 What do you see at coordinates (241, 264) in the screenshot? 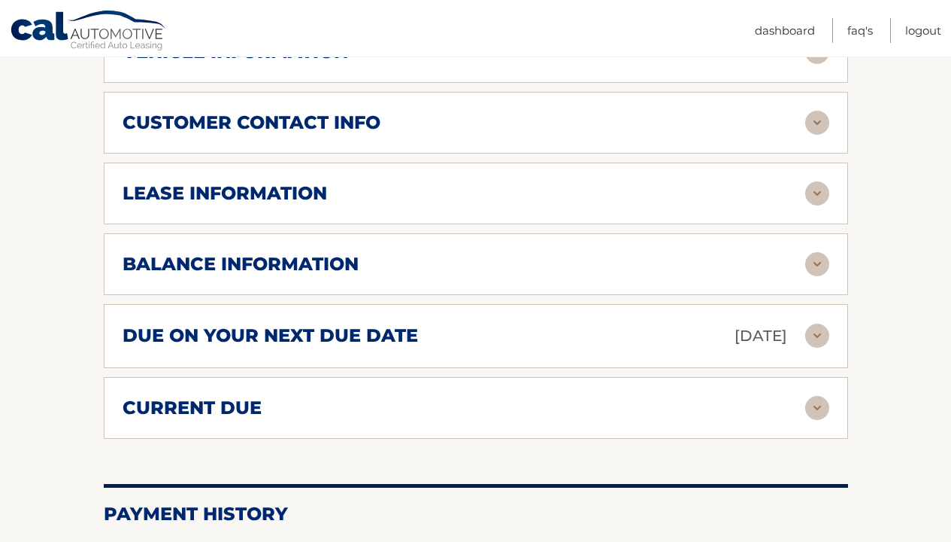
I see `h2: balance information` at bounding box center [241, 264].